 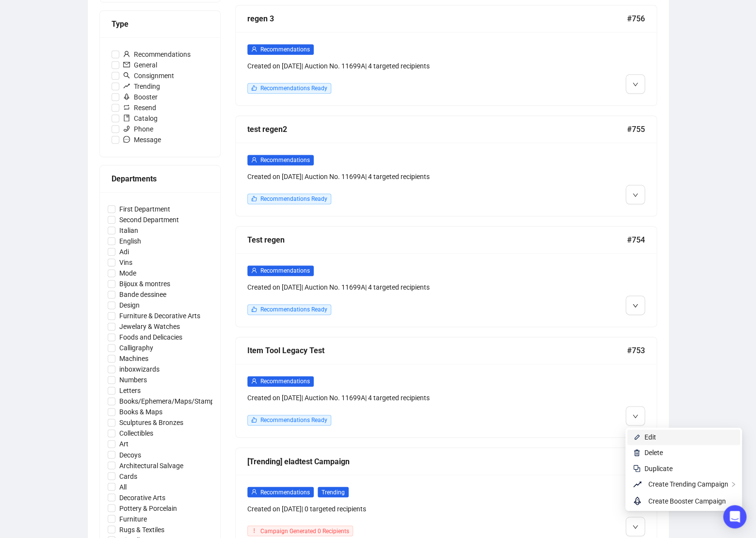 I want to click on span: Delete, so click(x=653, y=453).